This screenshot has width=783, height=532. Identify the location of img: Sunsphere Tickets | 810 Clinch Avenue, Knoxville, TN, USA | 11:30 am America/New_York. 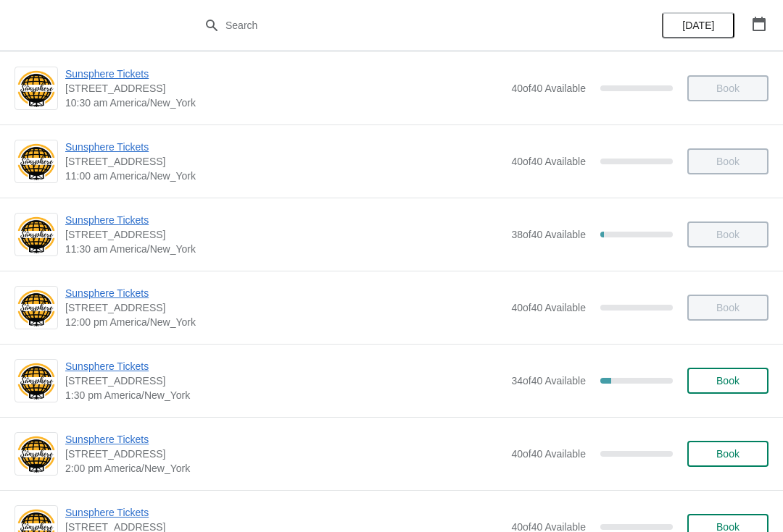
(36, 234).